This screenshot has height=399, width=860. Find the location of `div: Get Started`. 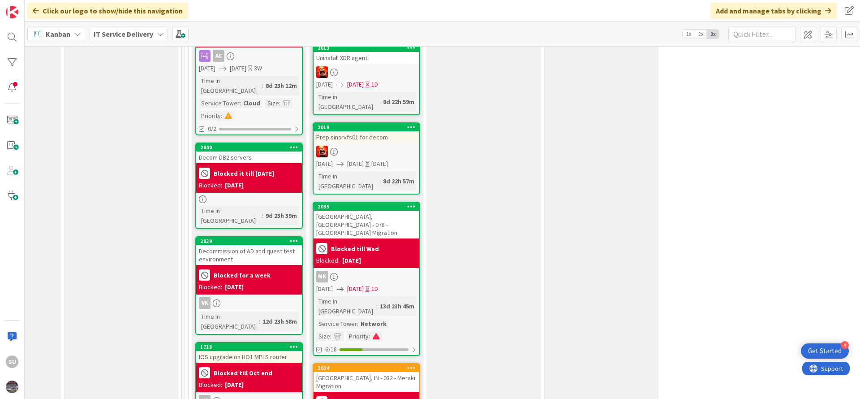

div: Get Started is located at coordinates (825, 351).